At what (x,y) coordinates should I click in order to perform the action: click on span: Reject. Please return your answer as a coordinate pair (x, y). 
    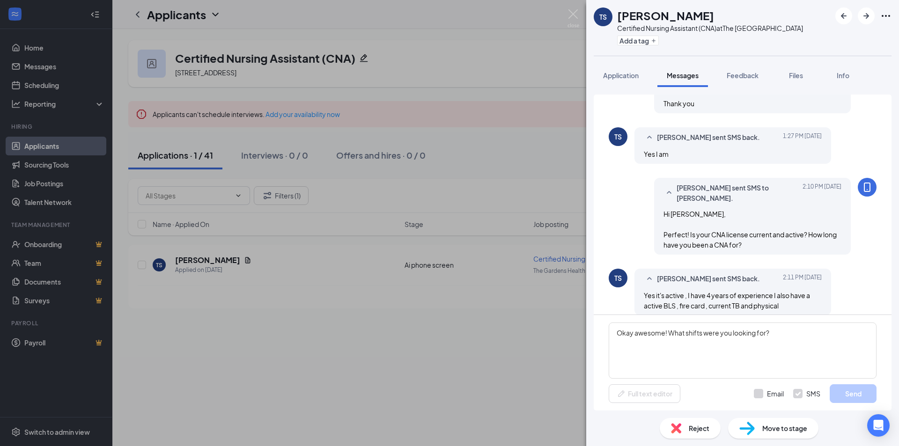
    Looking at the image, I should click on (699, 428).